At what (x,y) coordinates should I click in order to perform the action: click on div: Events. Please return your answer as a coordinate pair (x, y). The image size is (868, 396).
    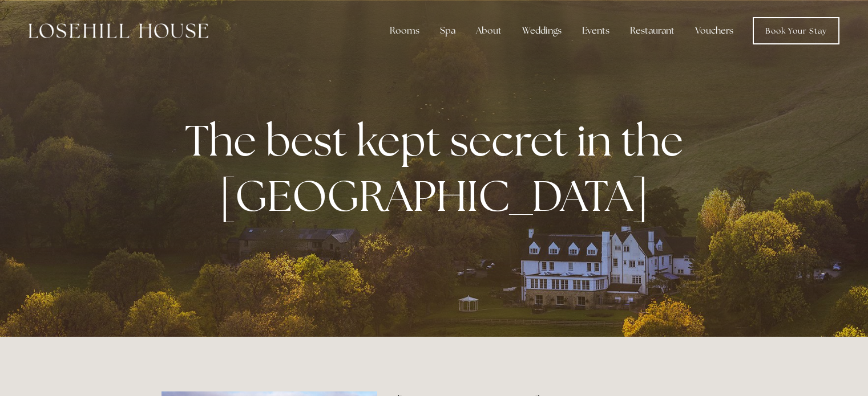
    Looking at the image, I should click on (596, 31).